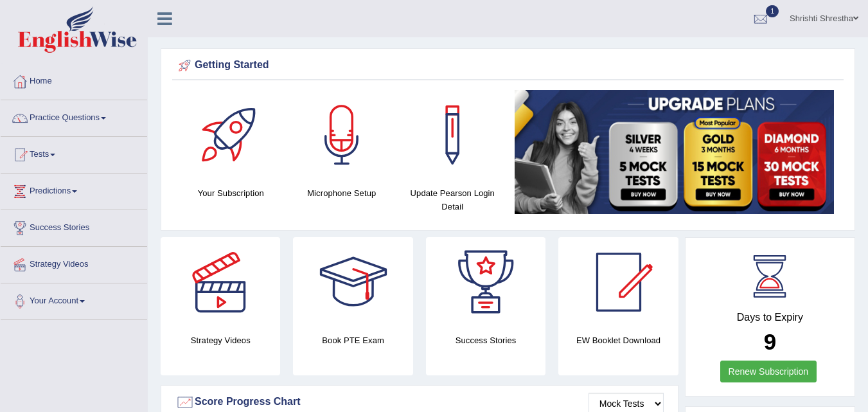  Describe the element at coordinates (221, 340) in the screenshot. I see `h4: Strategy Videos` at that location.